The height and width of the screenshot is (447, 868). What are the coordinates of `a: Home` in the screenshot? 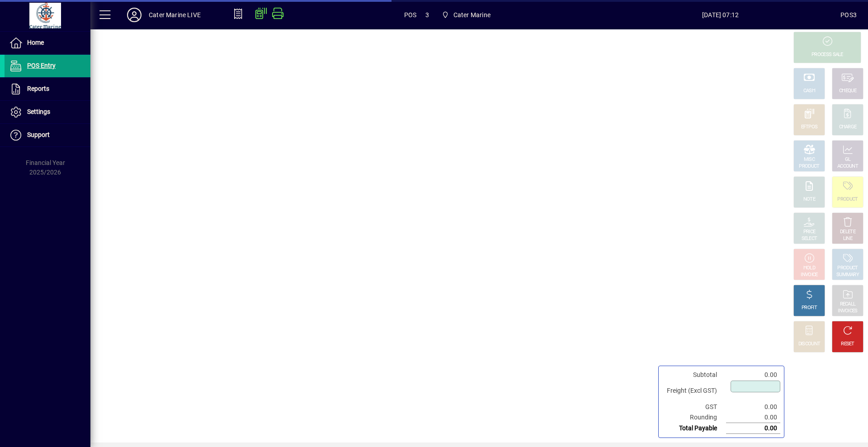 It's located at (48, 43).